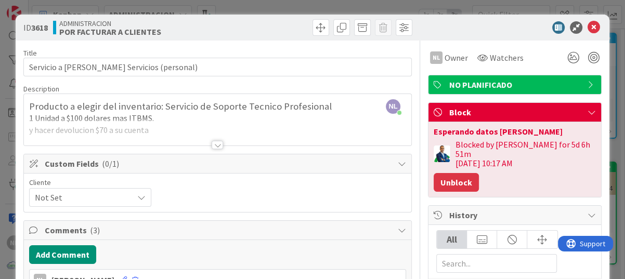  I want to click on span: Support, so click(34, 8).